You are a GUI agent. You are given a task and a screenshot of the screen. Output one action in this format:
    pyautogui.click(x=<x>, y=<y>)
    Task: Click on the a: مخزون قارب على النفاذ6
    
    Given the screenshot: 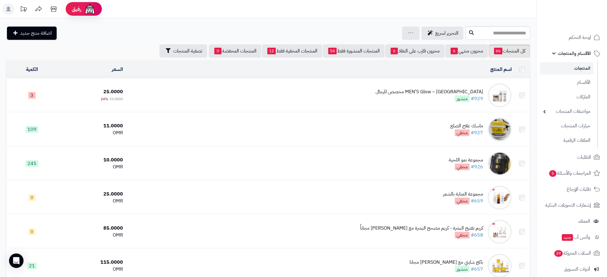 What is the action you would take?
    pyautogui.click(x=415, y=51)
    